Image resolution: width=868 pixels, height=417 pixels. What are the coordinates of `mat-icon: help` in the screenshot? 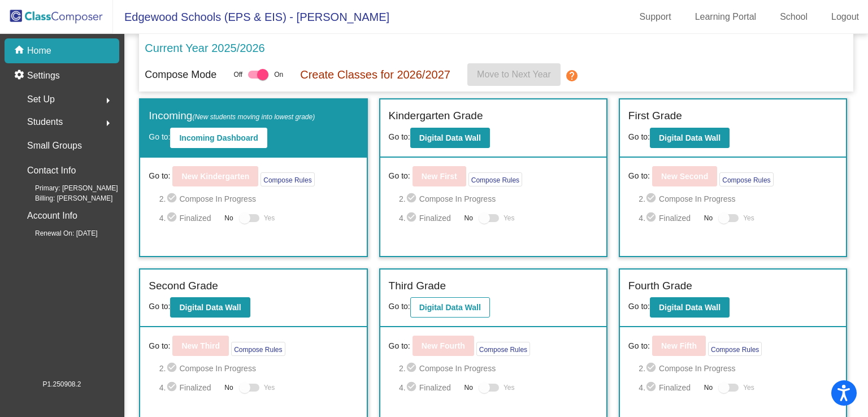 It's located at (572, 76).